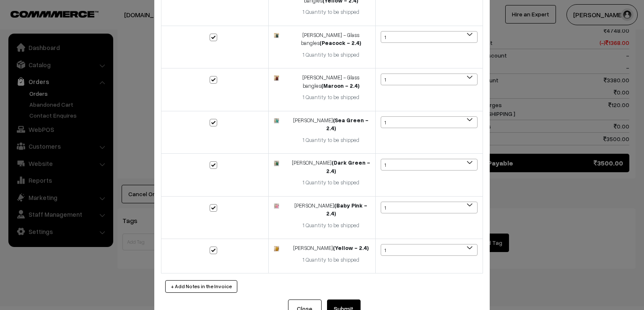  Describe the element at coordinates (277, 163) in the screenshot. I see `img: 1720860481466102.jpg` at that location.